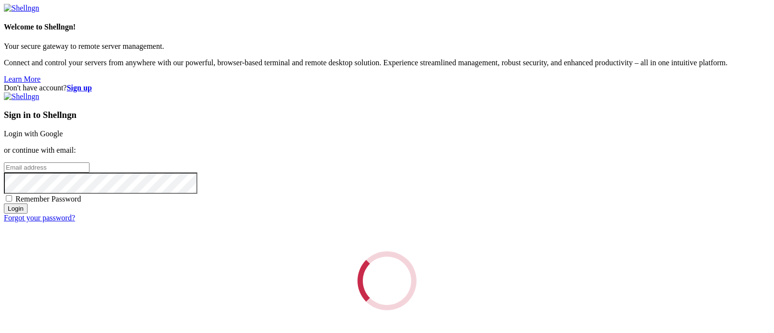 The height and width of the screenshot is (333, 774). Describe the element at coordinates (387, 46) in the screenshot. I see `p: Your secure gateway to remote server management.` at that location.